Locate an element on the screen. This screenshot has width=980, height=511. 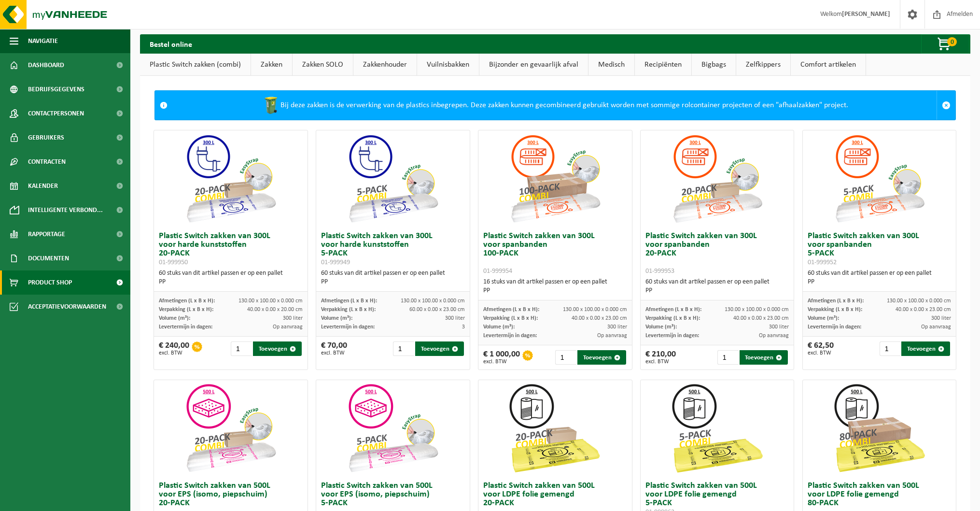
span: Kalender is located at coordinates (43, 186).